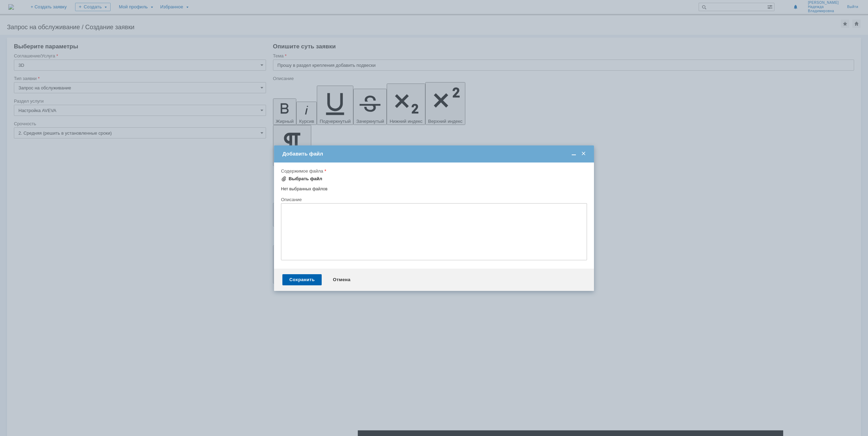 This screenshot has width=868, height=436. What do you see at coordinates (583, 154) in the screenshot?
I see `span: Закрыть` at bounding box center [583, 154].